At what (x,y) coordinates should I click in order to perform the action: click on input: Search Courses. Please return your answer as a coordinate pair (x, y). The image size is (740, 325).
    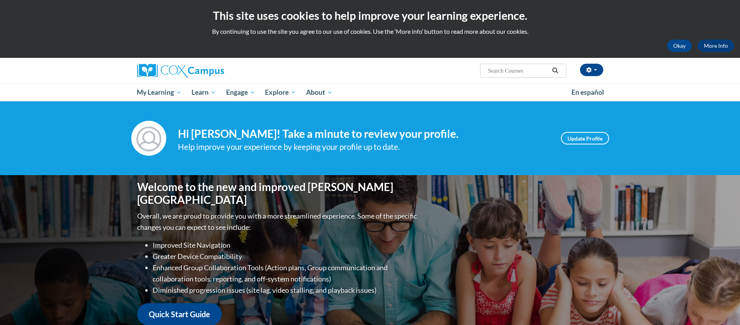
    Looking at the image, I should click on (518, 71).